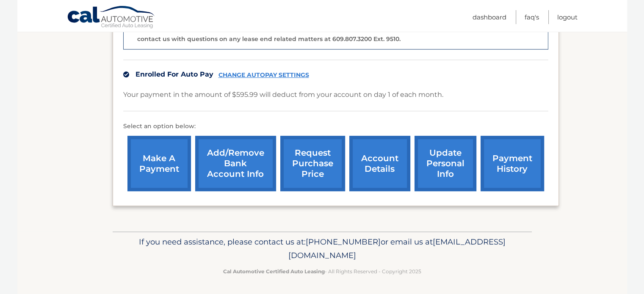 The image size is (644, 294). What do you see at coordinates (512, 163) in the screenshot?
I see `a: payment history` at bounding box center [512, 163].